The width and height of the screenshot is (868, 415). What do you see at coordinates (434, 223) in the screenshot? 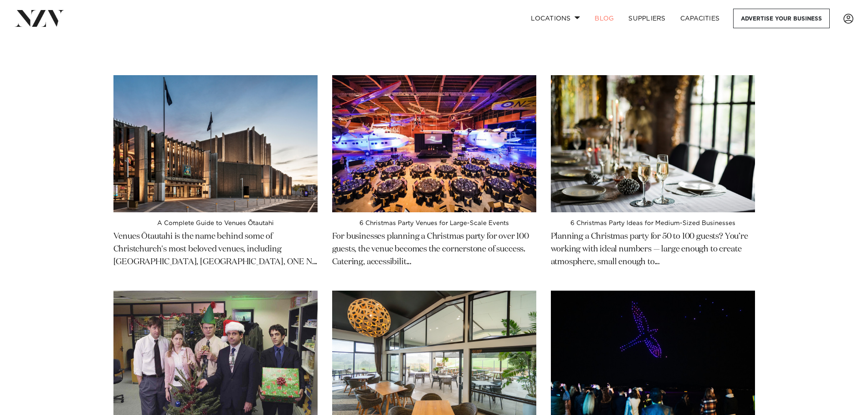
I see `h4: 6 Christmas Party Venues for Large-Scale Events` at bounding box center [434, 223].